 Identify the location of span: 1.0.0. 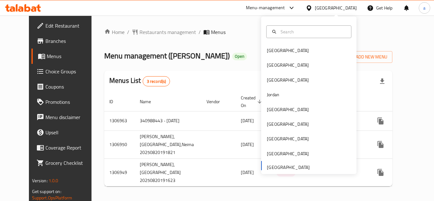
(53, 181).